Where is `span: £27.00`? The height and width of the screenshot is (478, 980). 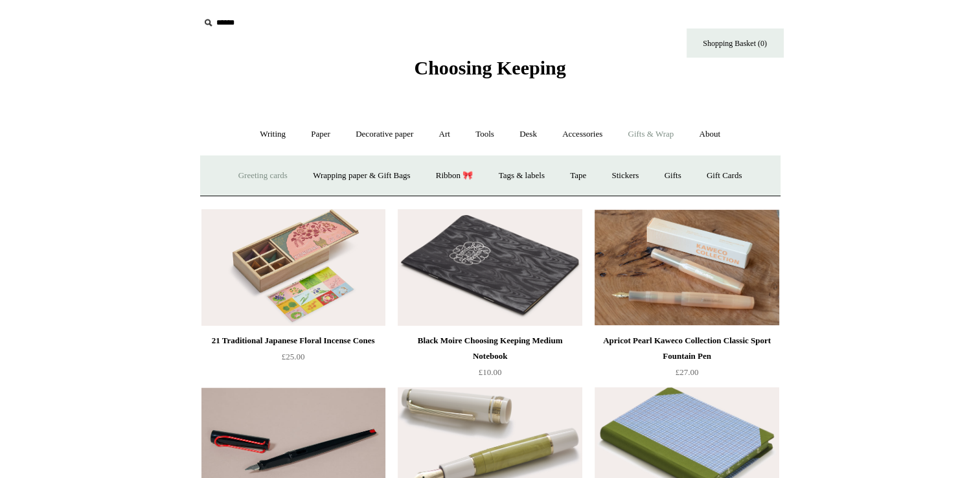 span: £27.00 is located at coordinates (688, 372).